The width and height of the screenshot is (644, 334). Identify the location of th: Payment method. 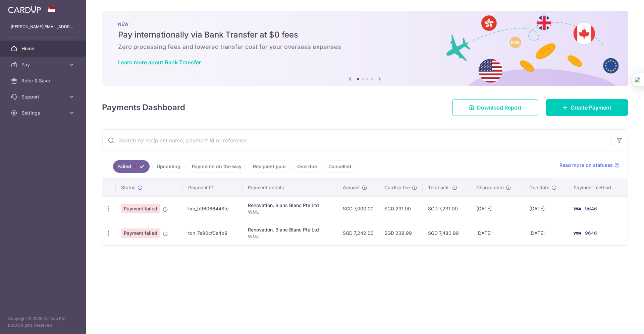
(598, 188).